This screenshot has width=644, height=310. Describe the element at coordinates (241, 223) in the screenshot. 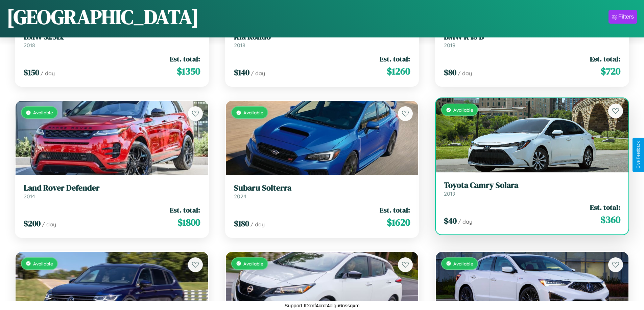

I see `span: $ 180` at that location.